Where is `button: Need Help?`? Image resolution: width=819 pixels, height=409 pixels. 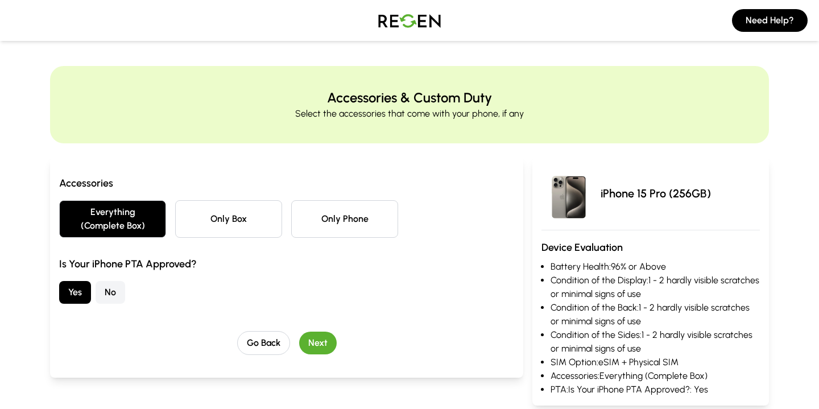
button: Need Help? is located at coordinates (770, 20).